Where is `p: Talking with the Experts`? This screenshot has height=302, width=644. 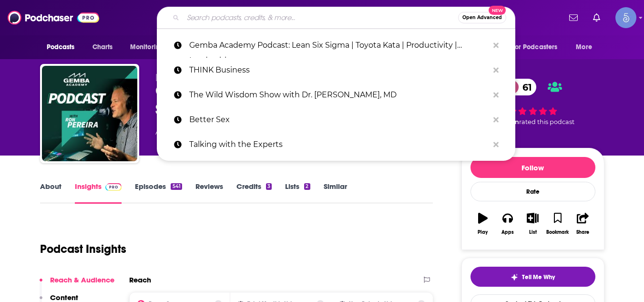
p: Talking with the Experts is located at coordinates (339, 144).